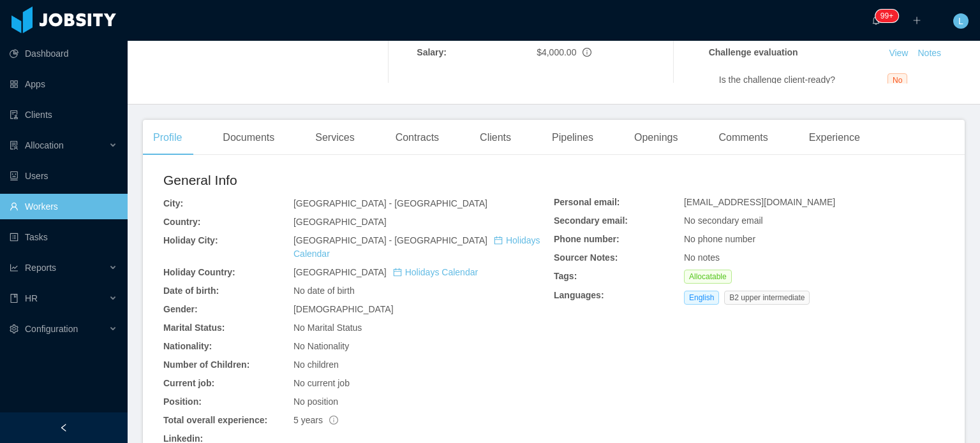  Describe the element at coordinates (834, 137) in the screenshot. I see `div: Experience` at that location.